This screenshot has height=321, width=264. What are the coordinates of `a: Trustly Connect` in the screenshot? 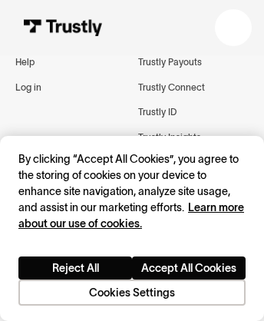 It's located at (171, 88).